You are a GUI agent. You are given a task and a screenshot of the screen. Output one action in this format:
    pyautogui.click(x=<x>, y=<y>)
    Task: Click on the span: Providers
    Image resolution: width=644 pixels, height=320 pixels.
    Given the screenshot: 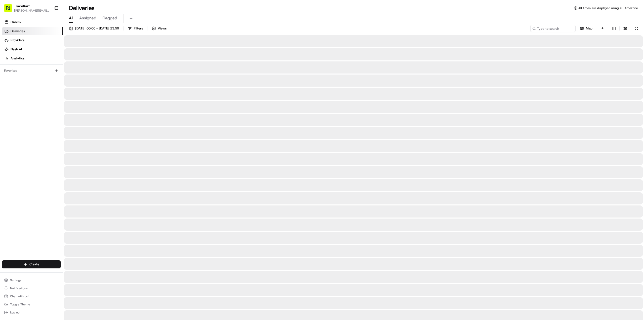 What is the action you would take?
    pyautogui.click(x=18, y=40)
    